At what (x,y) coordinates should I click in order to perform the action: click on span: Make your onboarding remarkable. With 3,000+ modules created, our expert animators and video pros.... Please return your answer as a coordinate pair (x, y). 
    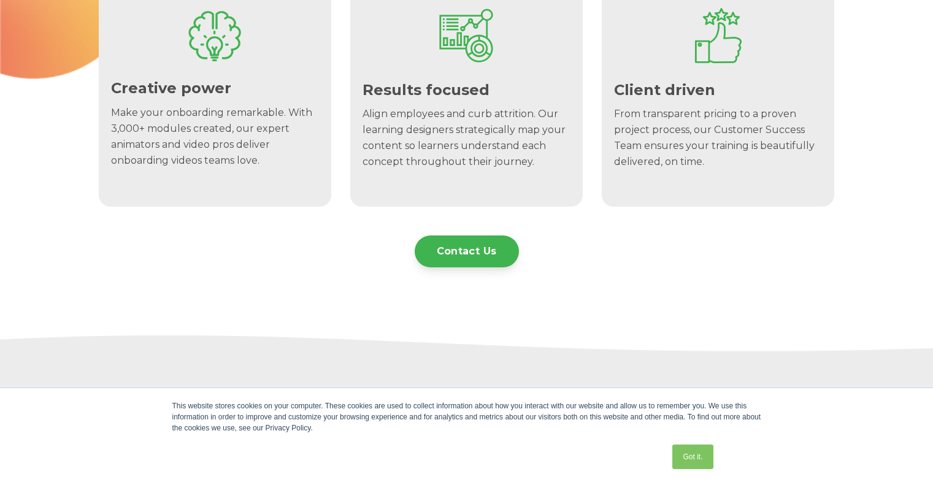
    Looking at the image, I should click on (212, 136).